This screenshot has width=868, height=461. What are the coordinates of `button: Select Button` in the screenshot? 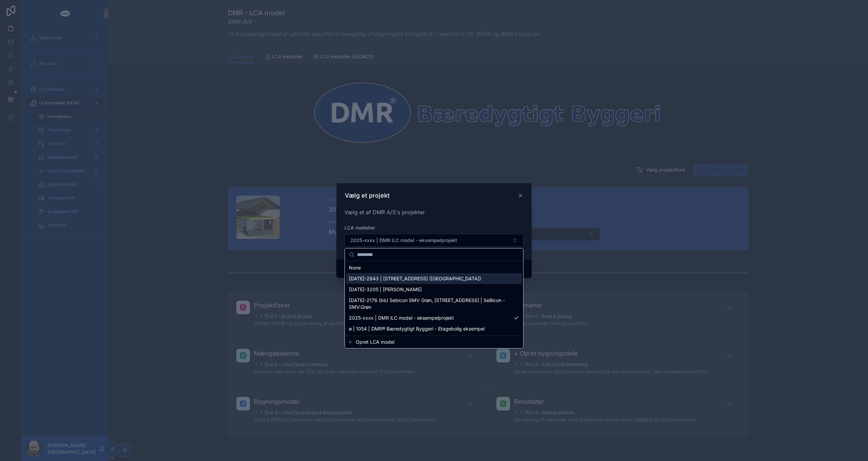 It's located at (434, 240).